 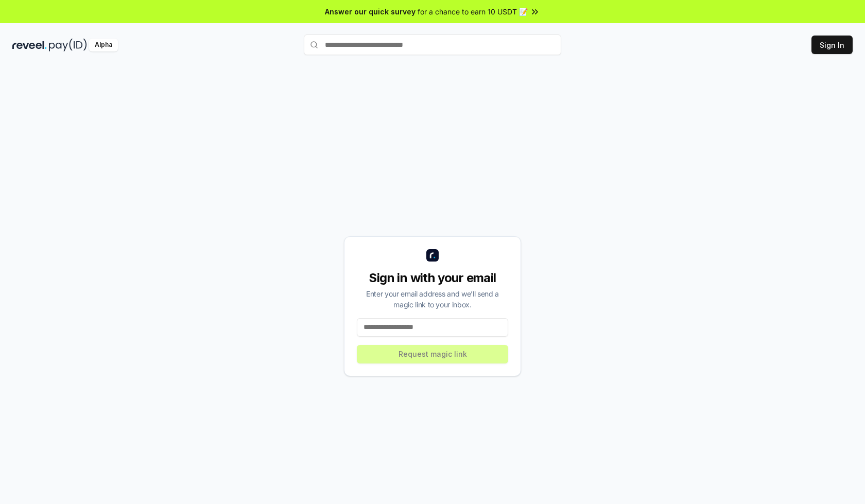 What do you see at coordinates (29, 45) in the screenshot?
I see `img: reveel_dark` at bounding box center [29, 45].